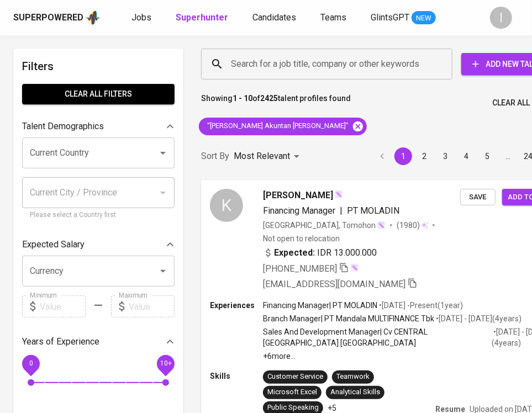  What do you see at coordinates (355, 392) in the screenshot?
I see `div: Analytical Skills` at bounding box center [355, 392].